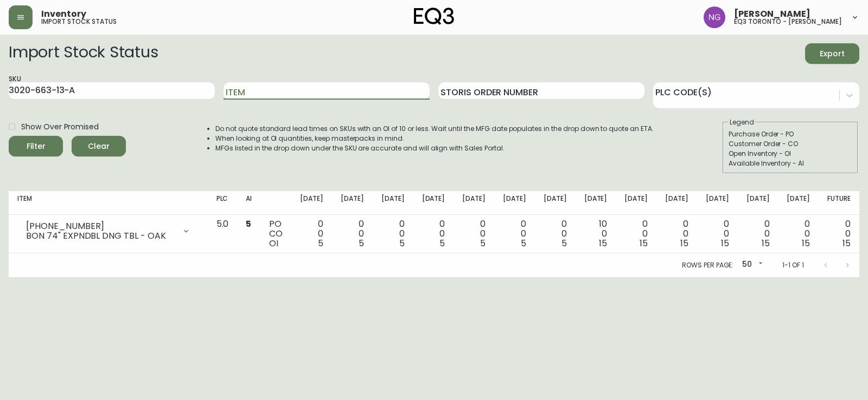 The width and height of the screenshot is (868, 400). What do you see at coordinates (99, 147) in the screenshot?
I see `span: Clear` at bounding box center [99, 147].